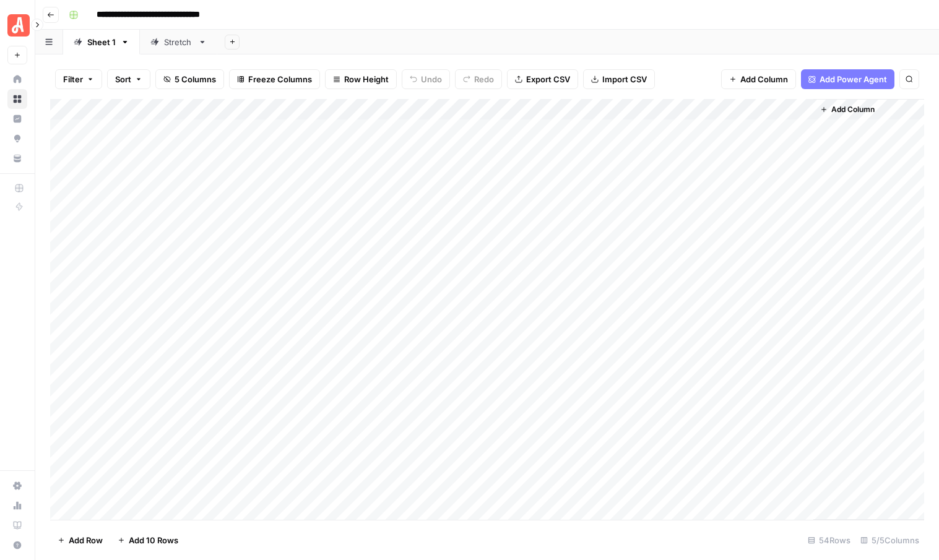 This screenshot has width=939, height=560. What do you see at coordinates (17, 139) in the screenshot?
I see `a: Opportunities` at bounding box center [17, 139].